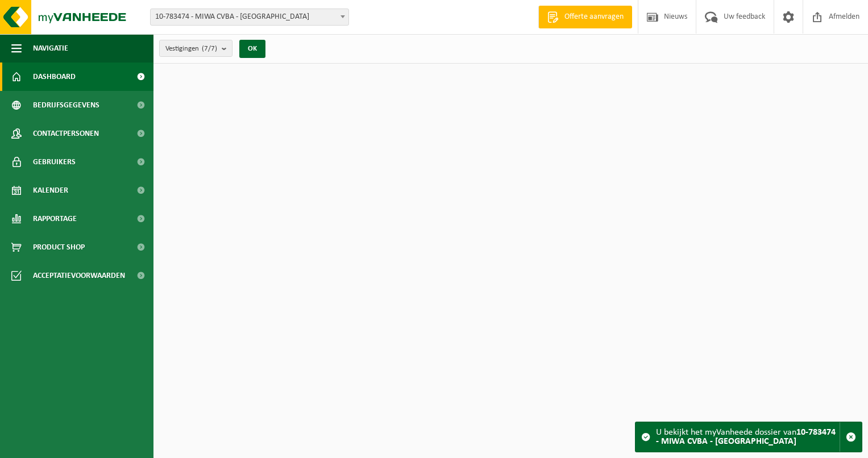 The height and width of the screenshot is (458, 868). What do you see at coordinates (79, 276) in the screenshot?
I see `span: Acceptatievoorwaarden` at bounding box center [79, 276].